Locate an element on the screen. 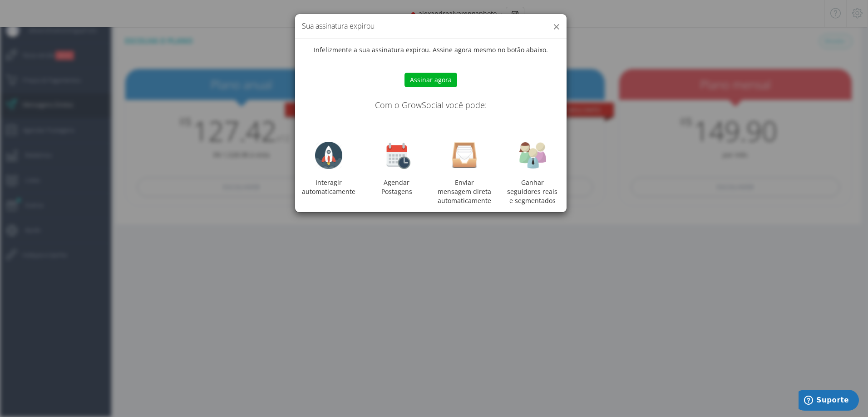 The image size is (868, 417). div: Interagir automaticamente is located at coordinates (329, 169).